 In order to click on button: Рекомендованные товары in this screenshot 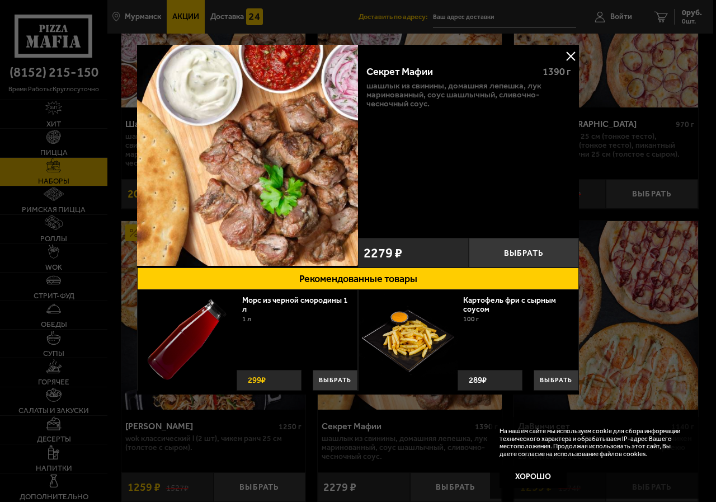, I will do `click(358, 279)`.